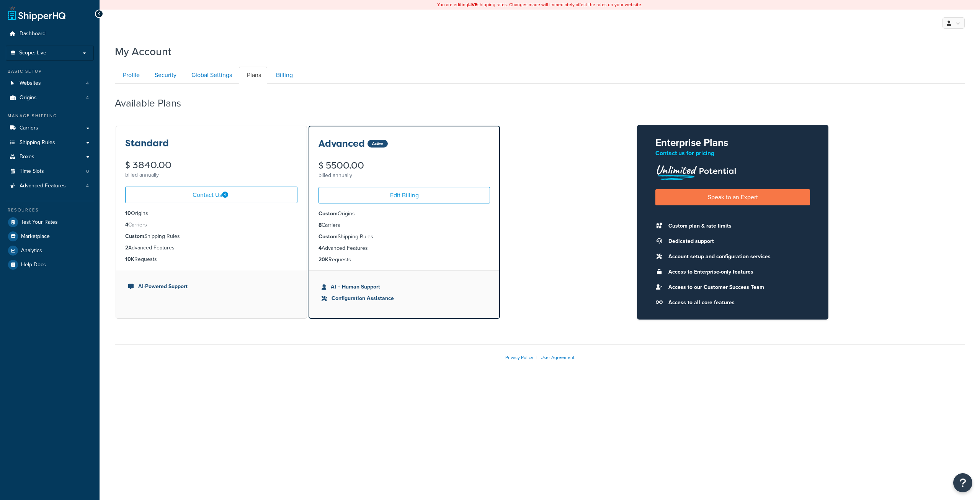 The width and height of the screenshot is (980, 500). I want to click on span: Analytics, so click(32, 250).